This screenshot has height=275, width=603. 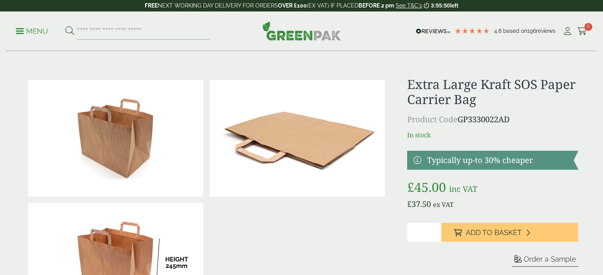 What do you see at coordinates (292, 6) in the screenshot?
I see `strong: OVER £100` at bounding box center [292, 6].